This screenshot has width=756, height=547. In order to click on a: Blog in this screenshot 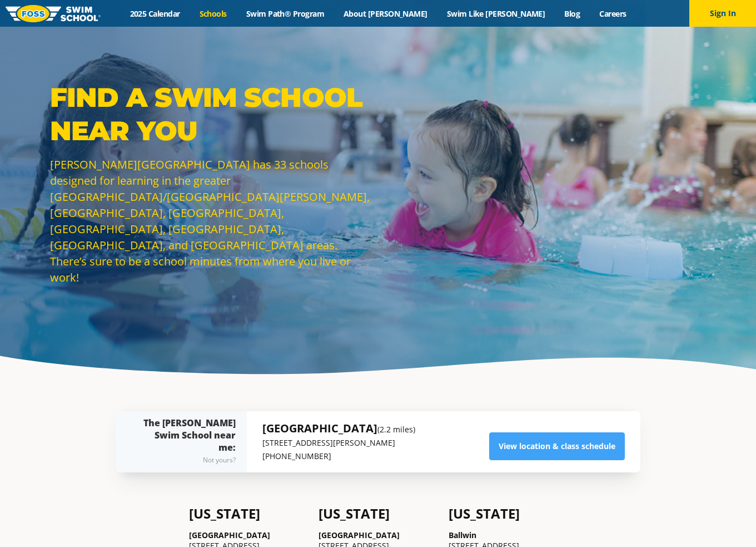, I will do `click(572, 13)`.